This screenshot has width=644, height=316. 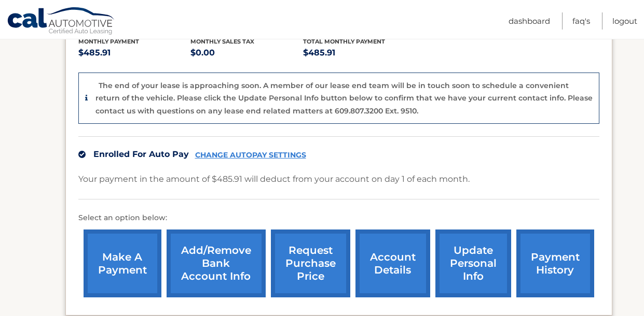 I want to click on p: $0.00, so click(x=246, y=53).